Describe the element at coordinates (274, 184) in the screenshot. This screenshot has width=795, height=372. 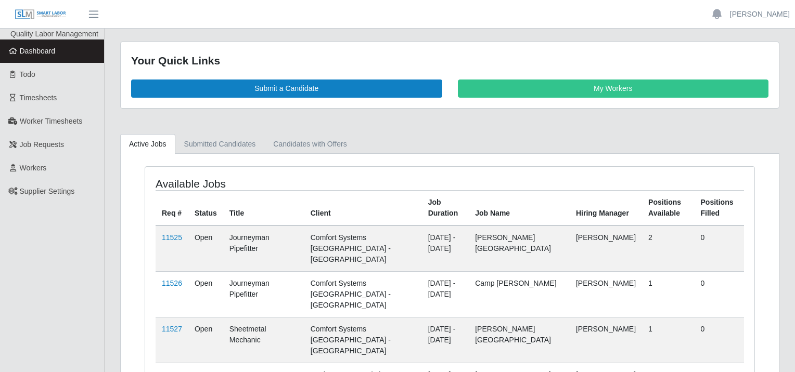
I see `h4: Available Jobs` at that location.